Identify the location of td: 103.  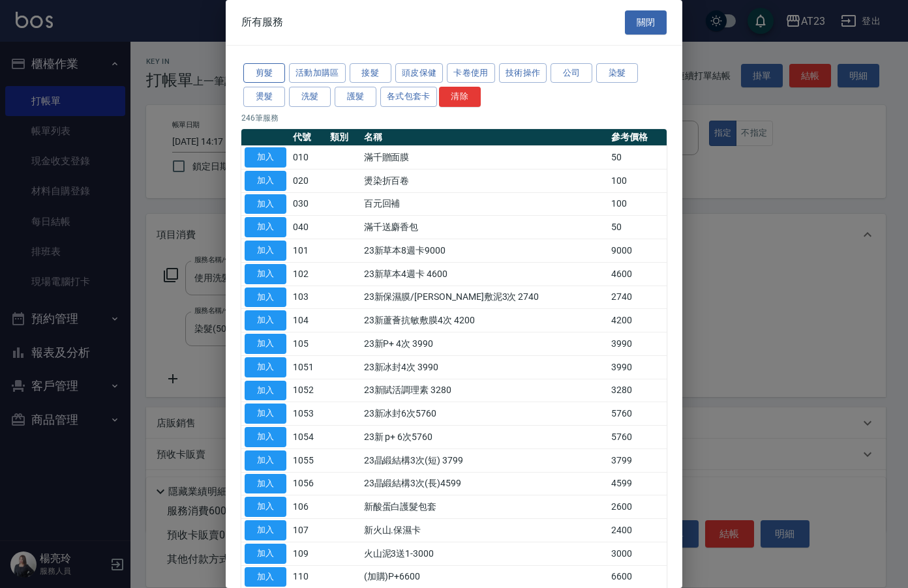
(308, 297).